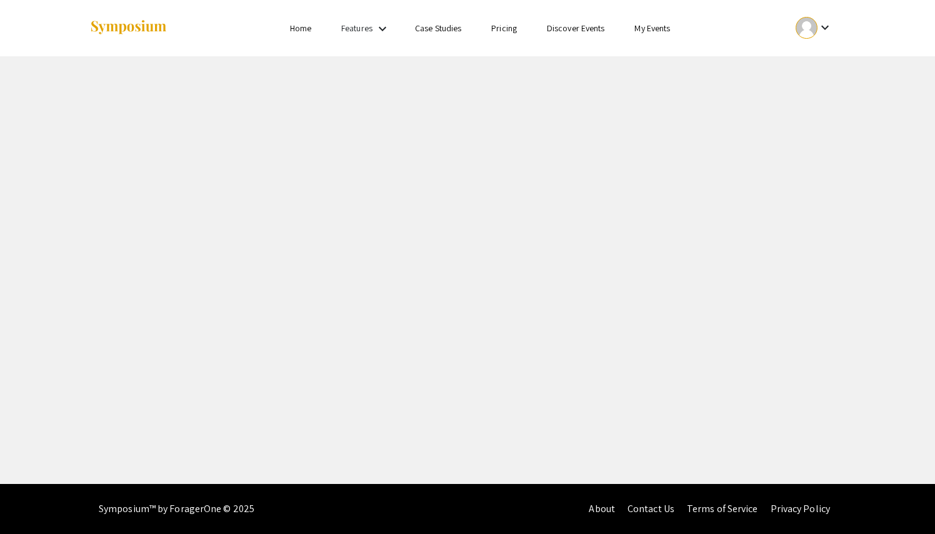  I want to click on button: Expand account dropdown, so click(814, 28).